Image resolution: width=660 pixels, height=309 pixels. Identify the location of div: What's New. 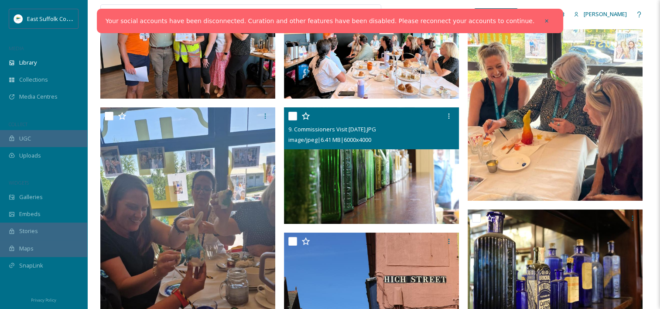
(496, 14).